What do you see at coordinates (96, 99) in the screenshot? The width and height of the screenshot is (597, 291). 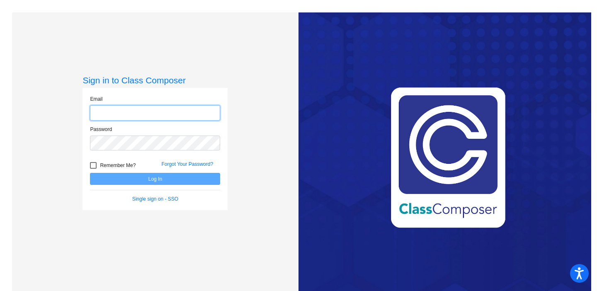 I see `label: Email` at bounding box center [96, 99].